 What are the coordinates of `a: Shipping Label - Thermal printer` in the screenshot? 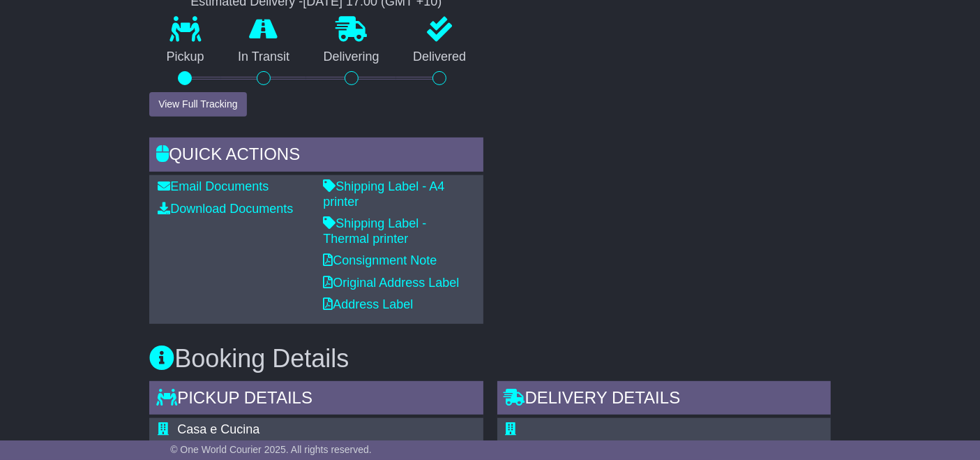 It's located at (374, 231).